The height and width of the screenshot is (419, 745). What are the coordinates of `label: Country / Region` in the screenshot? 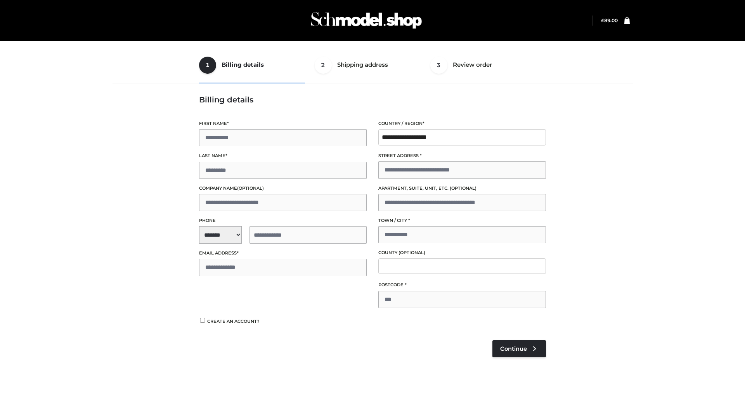 It's located at (462, 123).